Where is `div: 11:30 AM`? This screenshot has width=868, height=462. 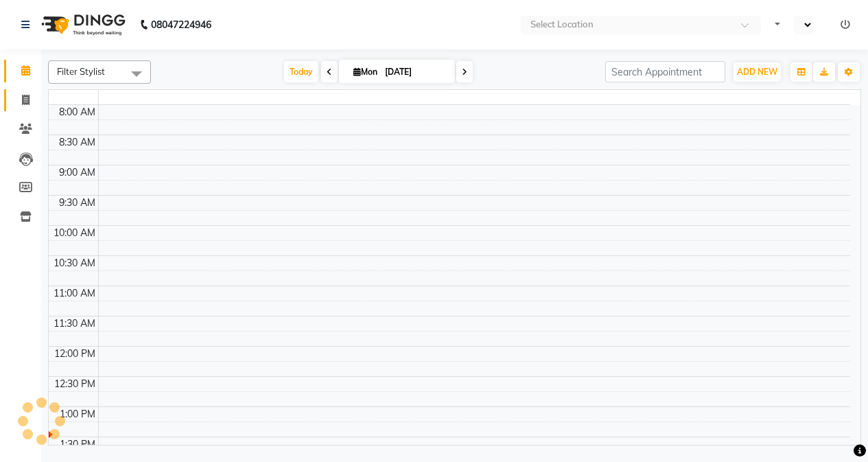 div: 11:30 AM is located at coordinates (74, 323).